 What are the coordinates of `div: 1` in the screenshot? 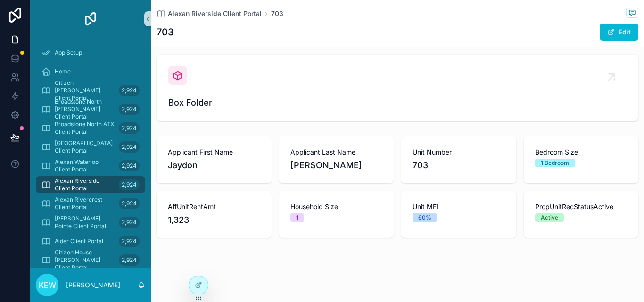 It's located at (297, 218).